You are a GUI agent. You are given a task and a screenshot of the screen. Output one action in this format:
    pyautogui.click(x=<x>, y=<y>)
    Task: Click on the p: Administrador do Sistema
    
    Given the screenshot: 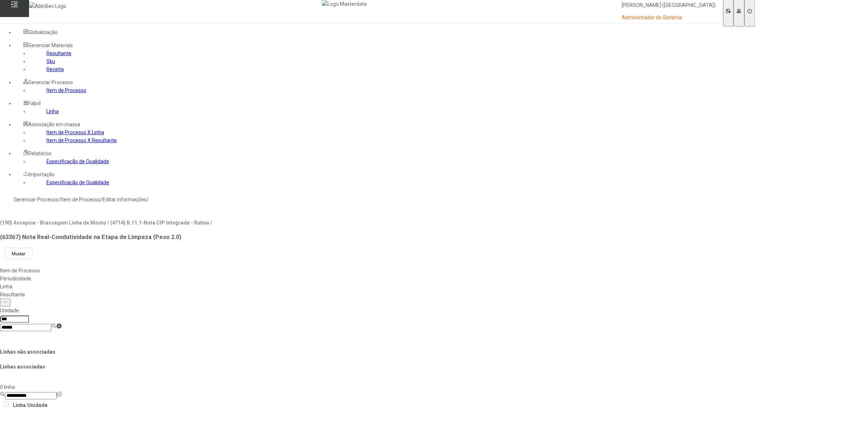 What is the action you would take?
    pyautogui.click(x=669, y=18)
    